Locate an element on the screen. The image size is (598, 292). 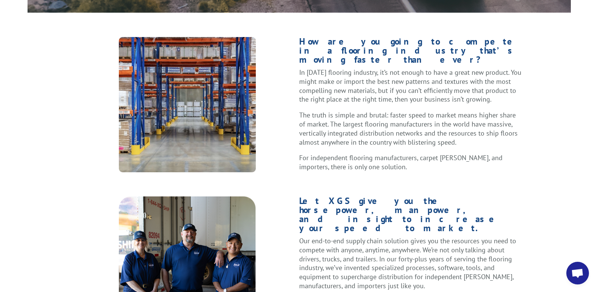
div: Open chat is located at coordinates (578, 273).